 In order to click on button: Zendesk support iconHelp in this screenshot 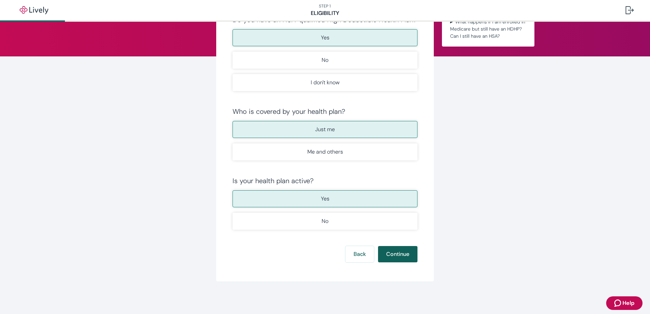, I will do `click(624, 303)`.